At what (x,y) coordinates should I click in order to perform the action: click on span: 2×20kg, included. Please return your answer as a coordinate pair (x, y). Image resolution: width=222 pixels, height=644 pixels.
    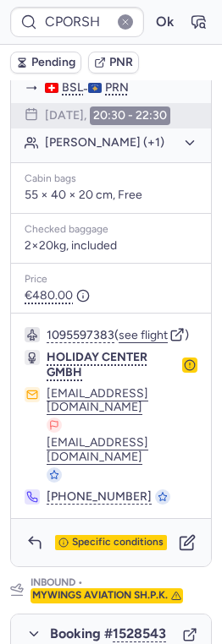
    Looking at the image, I should click on (71, 246).